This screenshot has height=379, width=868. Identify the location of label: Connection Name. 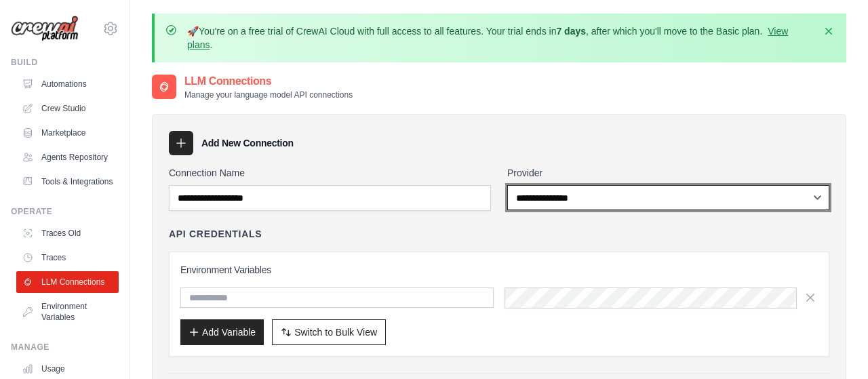
(330, 173).